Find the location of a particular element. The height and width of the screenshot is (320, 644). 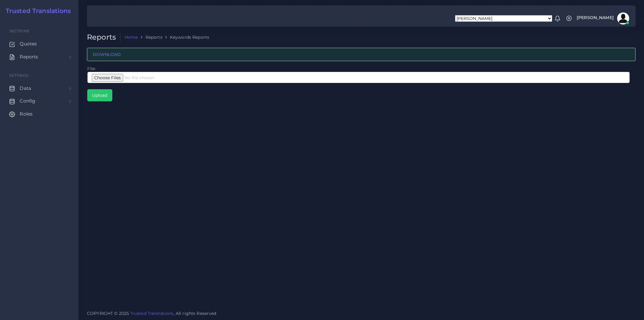

span: Quotes is located at coordinates (28, 44).